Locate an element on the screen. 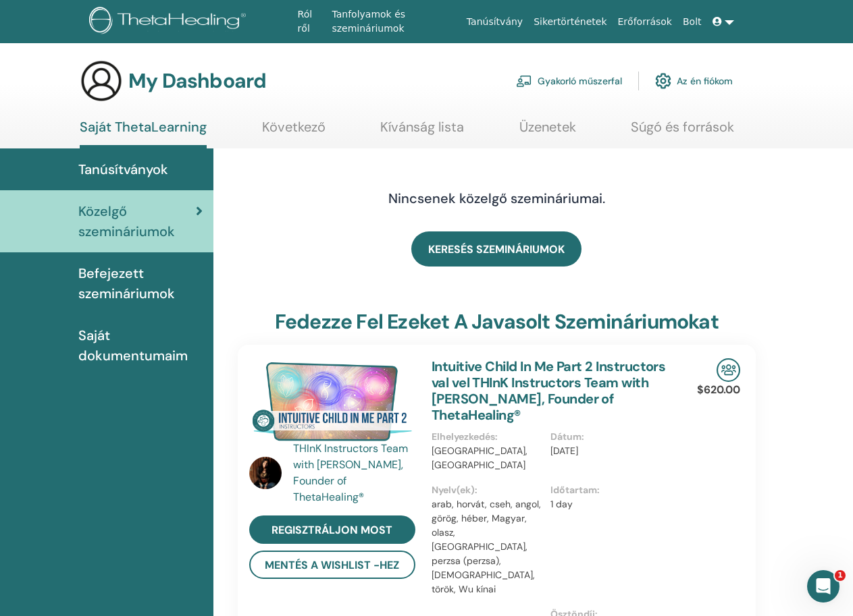  a: Gyakorló műszerfal is located at coordinates (568, 81).